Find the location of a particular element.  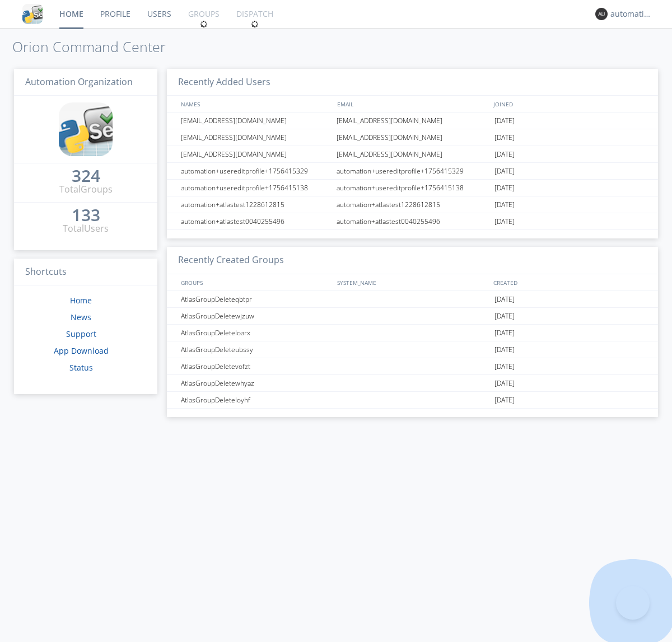

div: NAMES is located at coordinates (255, 104).